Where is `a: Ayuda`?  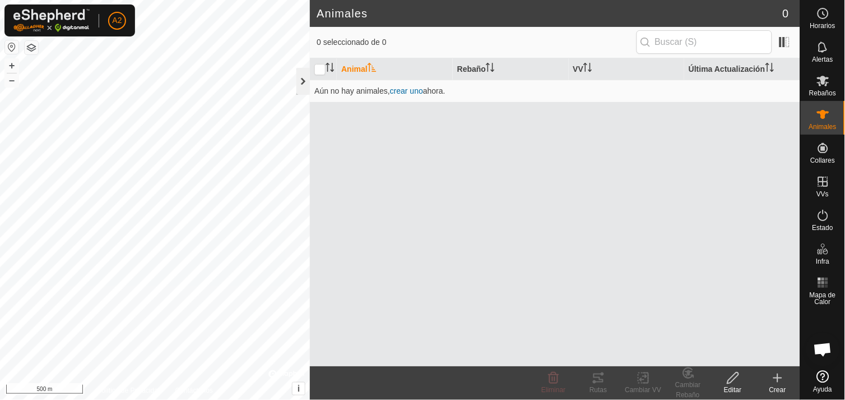 a: Ayuda is located at coordinates (823, 381).